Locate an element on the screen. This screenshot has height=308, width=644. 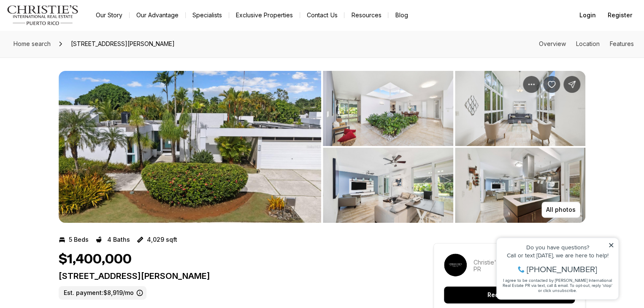
p: 4,029 sqft is located at coordinates (162, 240).